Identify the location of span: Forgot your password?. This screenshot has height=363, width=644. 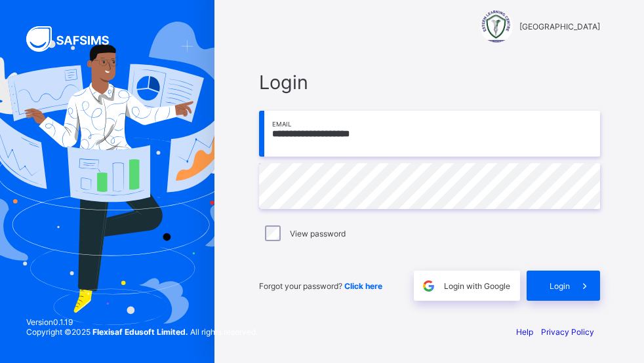
(320, 285).